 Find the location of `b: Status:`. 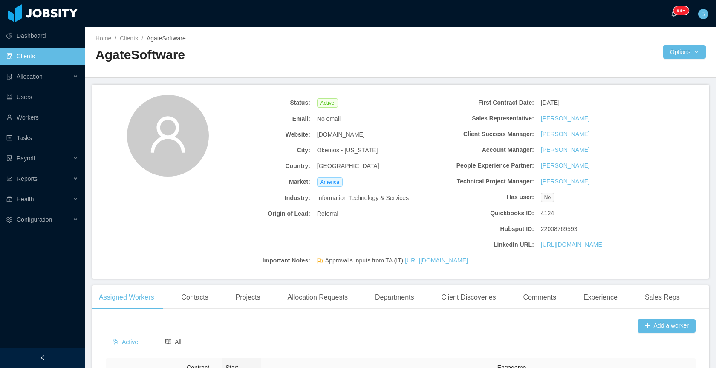

b: Status: is located at coordinates (257, 103).